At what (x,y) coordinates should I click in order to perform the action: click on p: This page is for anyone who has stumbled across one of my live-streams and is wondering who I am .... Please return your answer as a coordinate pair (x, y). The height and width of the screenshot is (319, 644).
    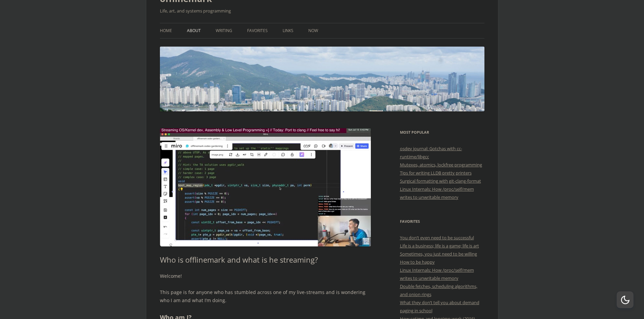
    Looking at the image, I should click on (265, 296).